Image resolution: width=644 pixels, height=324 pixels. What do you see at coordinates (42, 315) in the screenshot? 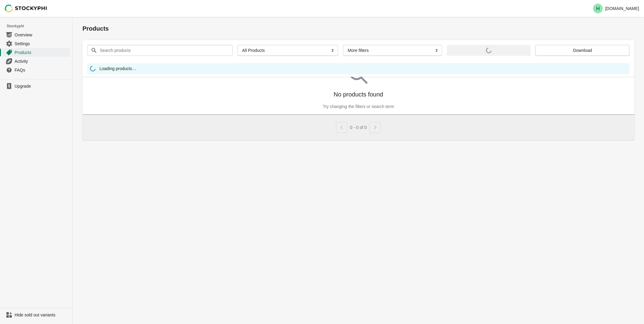
I see `span: Hide sold out variants` at bounding box center [42, 315].